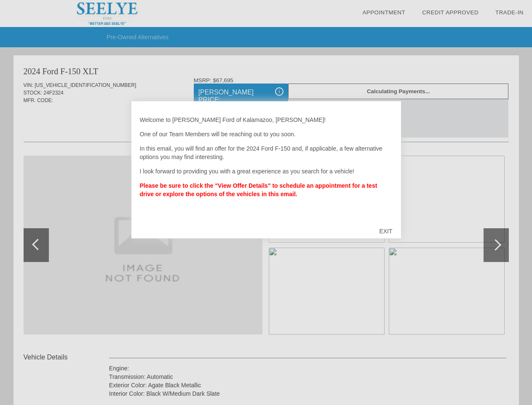  I want to click on a: Appointment, so click(384, 12).